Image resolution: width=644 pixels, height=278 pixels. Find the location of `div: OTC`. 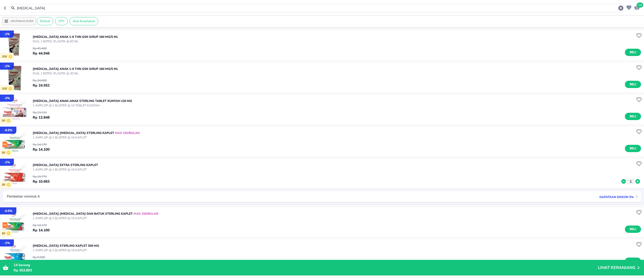

div: OTC is located at coordinates (61, 21).